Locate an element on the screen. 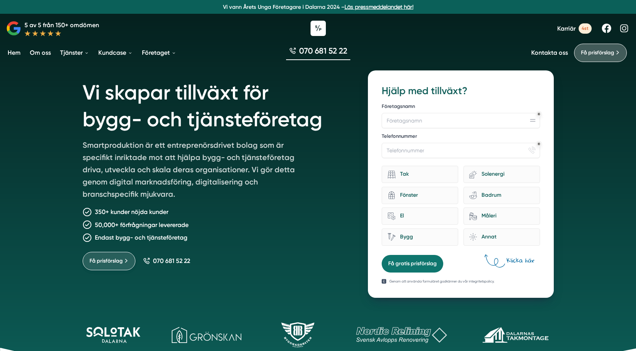  a: Företaget is located at coordinates (159, 52).